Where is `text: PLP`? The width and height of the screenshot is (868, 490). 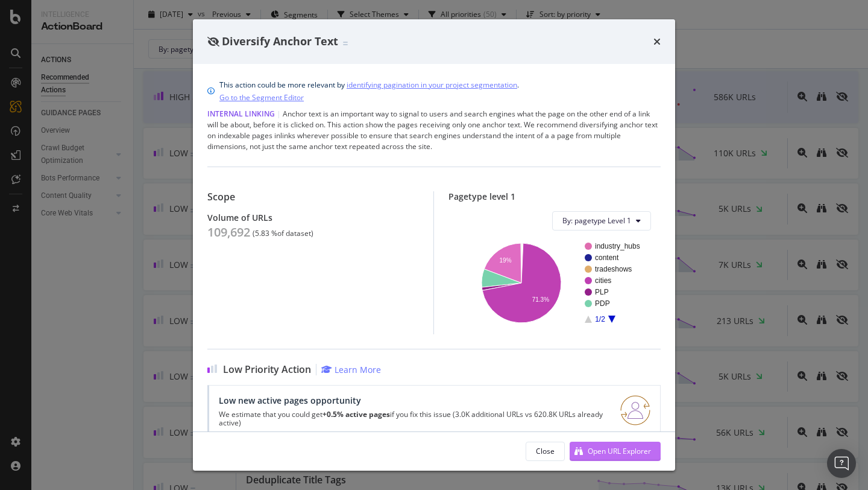
text: PLP is located at coordinates (601, 292).